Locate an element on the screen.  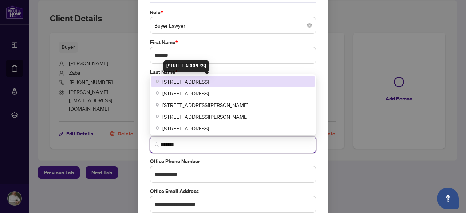
span: Buyer Lawyer is located at coordinates (233, 25).